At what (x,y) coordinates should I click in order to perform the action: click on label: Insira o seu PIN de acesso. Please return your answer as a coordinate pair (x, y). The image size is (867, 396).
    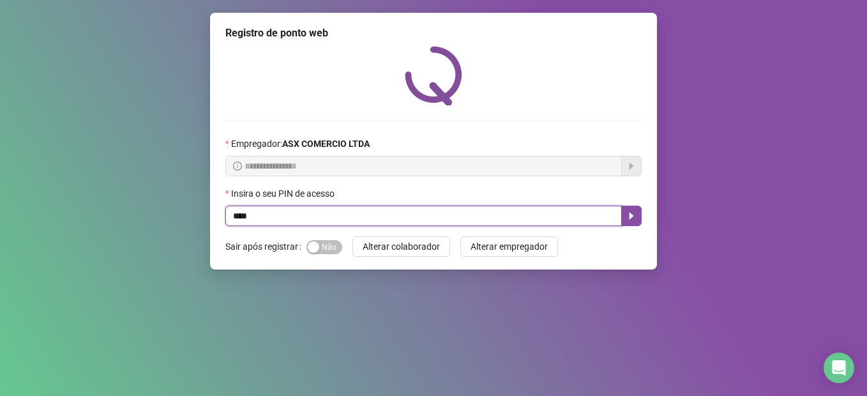
    Looking at the image, I should click on (284, 194).